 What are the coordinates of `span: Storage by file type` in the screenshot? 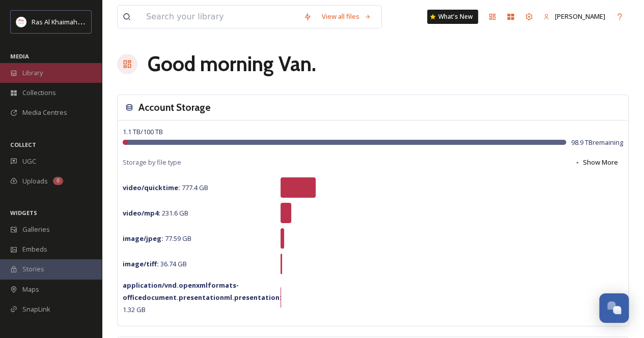 It's located at (152, 163).